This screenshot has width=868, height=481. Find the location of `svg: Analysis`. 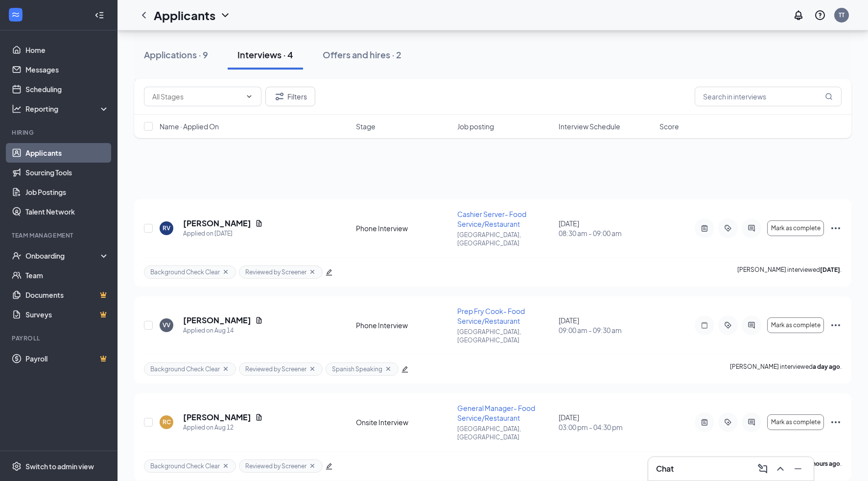

svg: Analysis is located at coordinates (17, 109).